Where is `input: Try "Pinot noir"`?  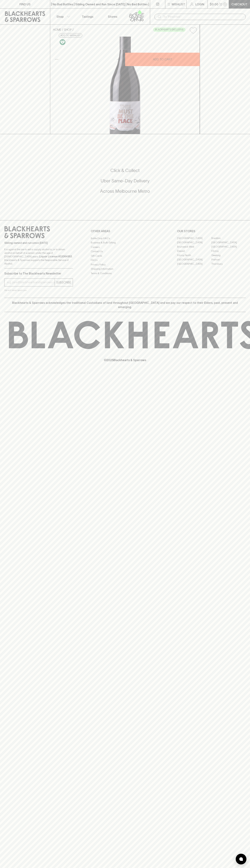
input: Try "Pinot noir" is located at coordinates (203, 17).